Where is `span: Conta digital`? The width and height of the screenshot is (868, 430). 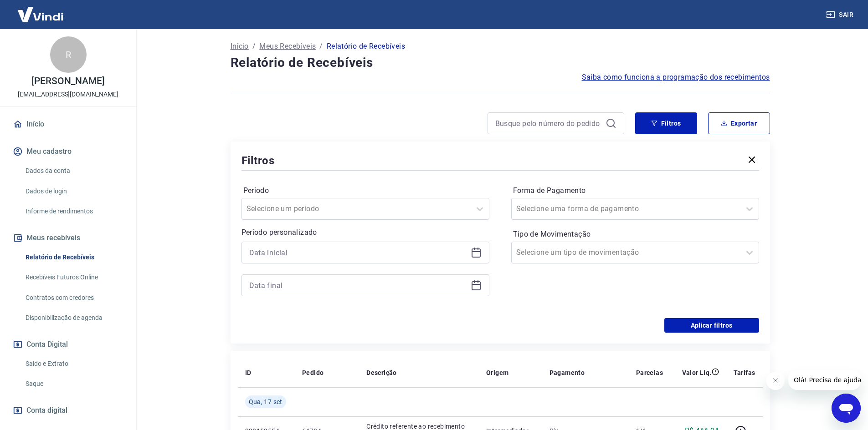 span: Conta digital is located at coordinates (47, 411).